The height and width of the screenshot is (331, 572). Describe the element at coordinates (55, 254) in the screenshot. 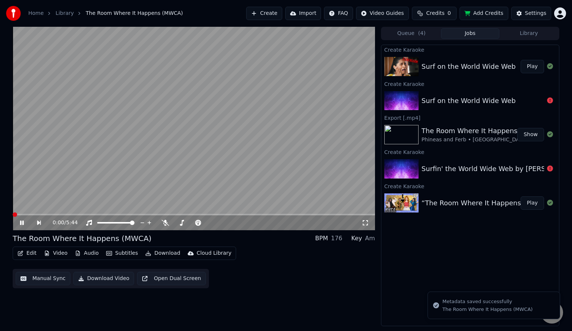

I see `button: Video` at that location.